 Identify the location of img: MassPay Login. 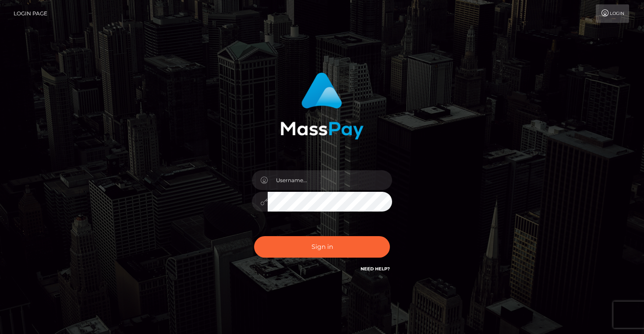
(322, 106).